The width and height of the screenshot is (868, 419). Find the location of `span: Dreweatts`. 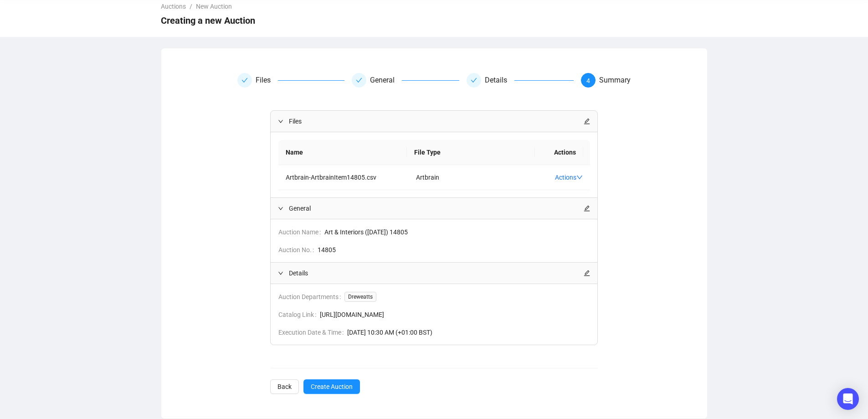

span: Dreweatts is located at coordinates (360, 297).